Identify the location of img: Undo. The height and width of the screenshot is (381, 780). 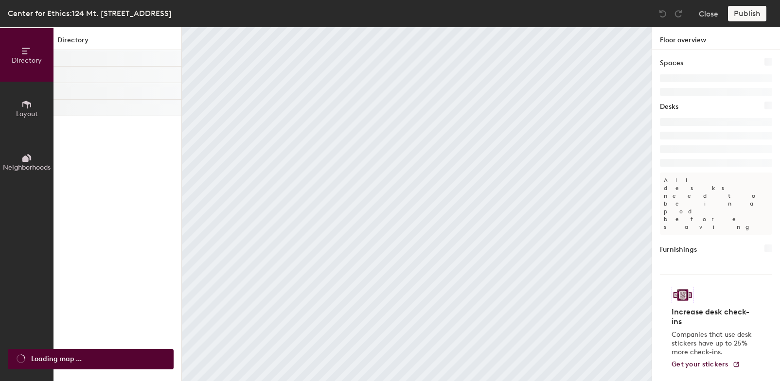
(663, 14).